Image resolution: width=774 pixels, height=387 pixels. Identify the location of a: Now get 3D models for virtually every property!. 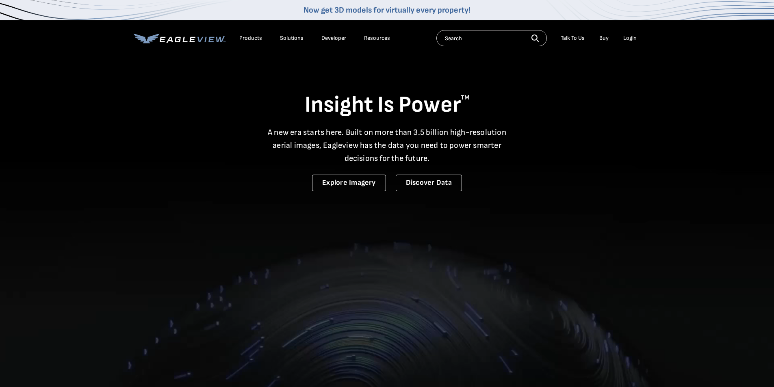
(387, 10).